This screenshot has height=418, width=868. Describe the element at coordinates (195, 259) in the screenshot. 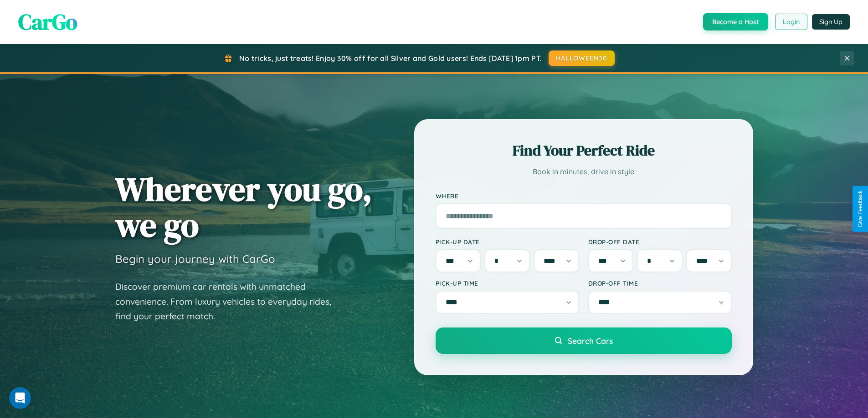

I see `h3: Begin your journey with CarGo` at that location.